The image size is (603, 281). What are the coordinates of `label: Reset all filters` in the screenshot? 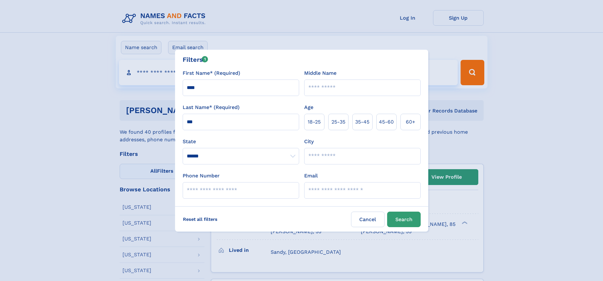 It's located at (200, 219).